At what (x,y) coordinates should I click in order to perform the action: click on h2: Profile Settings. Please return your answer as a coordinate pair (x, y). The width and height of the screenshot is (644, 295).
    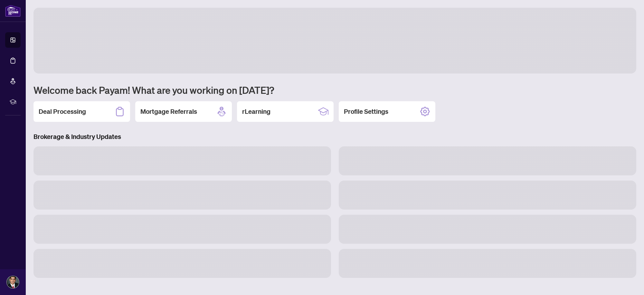
    Looking at the image, I should click on (366, 112).